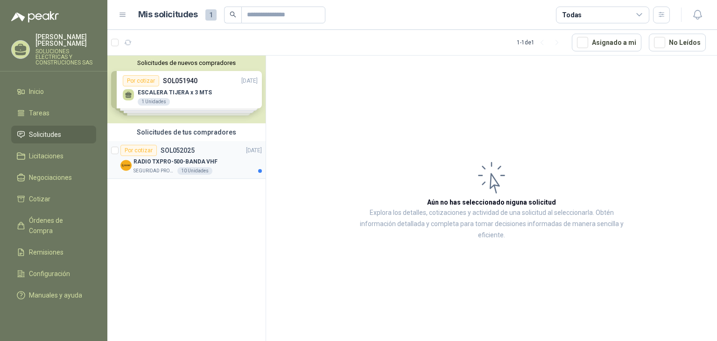 The height and width of the screenshot is (341, 717). I want to click on span: Configuración, so click(49, 273).